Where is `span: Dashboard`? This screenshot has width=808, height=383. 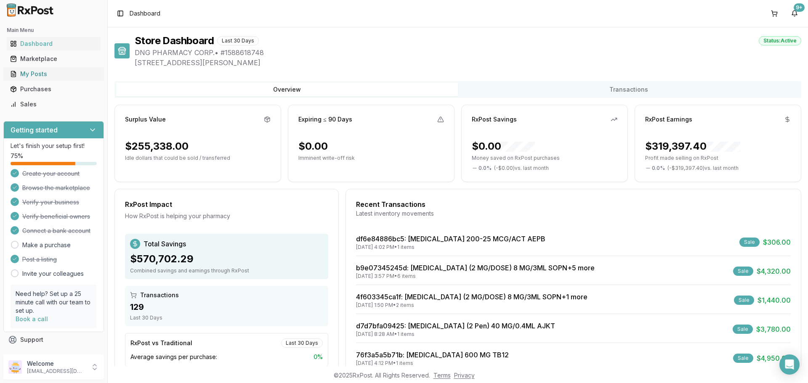 span: Dashboard is located at coordinates (145, 13).